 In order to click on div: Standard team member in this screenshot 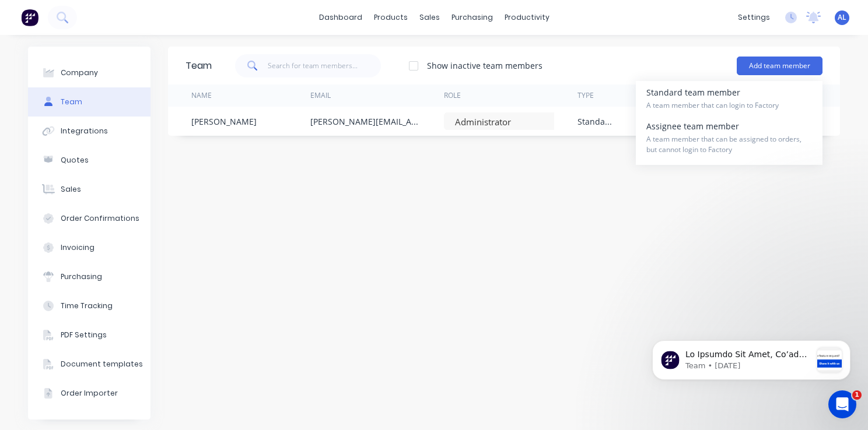, I will do `click(729, 101)`.